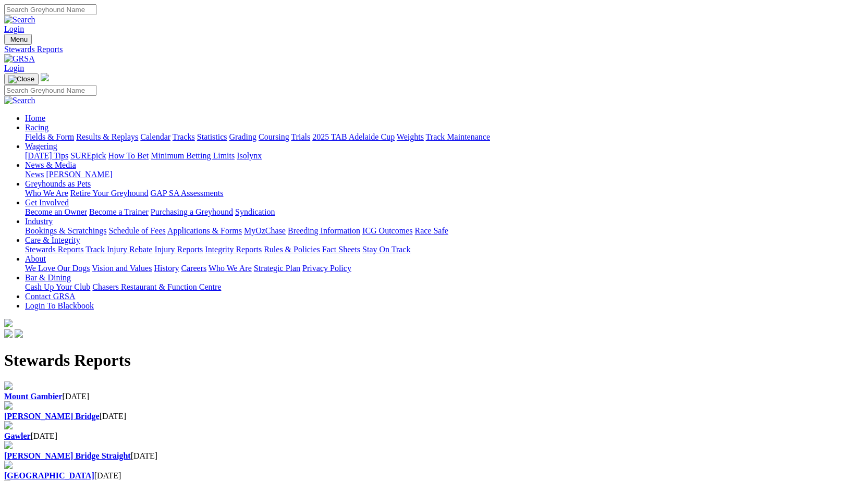 The image size is (868, 481). What do you see at coordinates (48, 277) in the screenshot?
I see `a: Bar & Dining` at bounding box center [48, 277].